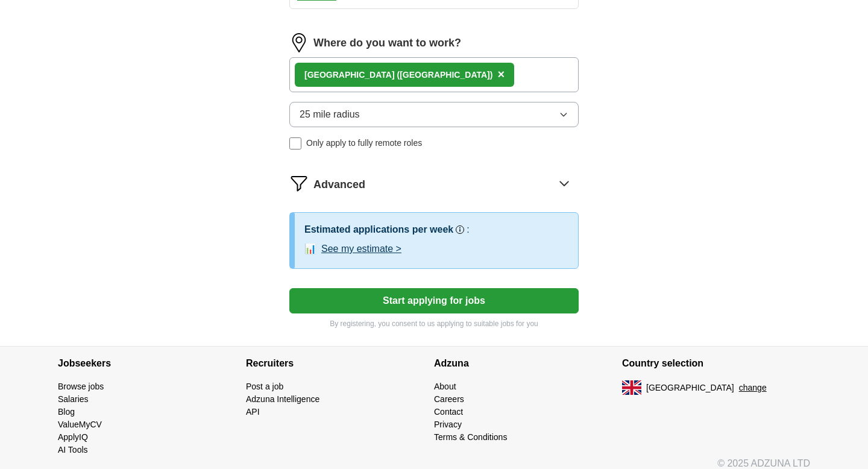 This screenshot has width=868, height=469. Describe the element at coordinates (434, 301) in the screenshot. I see `button: Start applying for jobs` at that location.